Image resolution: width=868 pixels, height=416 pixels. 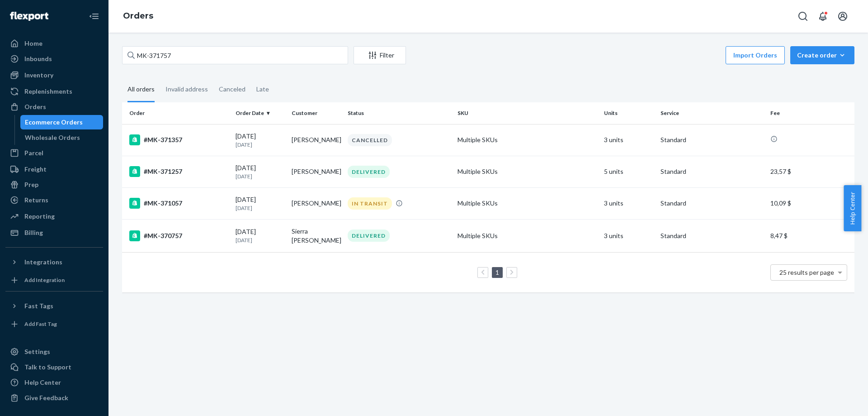 I want to click on div: Customer, so click(x=316, y=112).